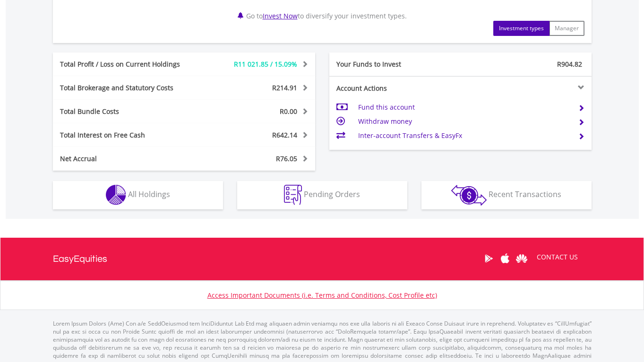 The height and width of the screenshot is (362, 644). What do you see at coordinates (464, 121) in the screenshot?
I see `td: Withdraw money` at bounding box center [464, 121].